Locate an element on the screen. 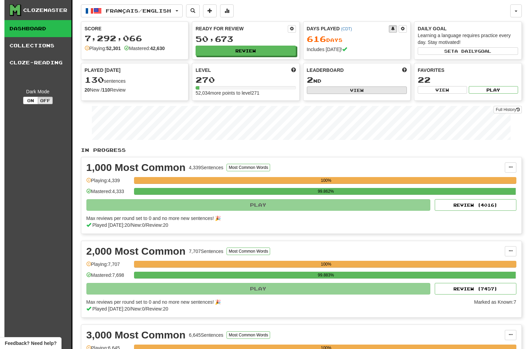 The width and height of the screenshot is (531, 349). div: Mastered: 7,698 is located at coordinates (109, 277).